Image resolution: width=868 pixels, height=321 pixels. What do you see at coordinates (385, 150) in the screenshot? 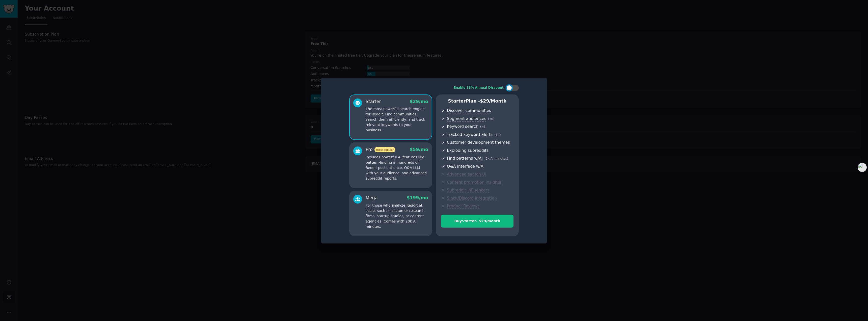
I see `span: most popular` at bounding box center [385, 150].